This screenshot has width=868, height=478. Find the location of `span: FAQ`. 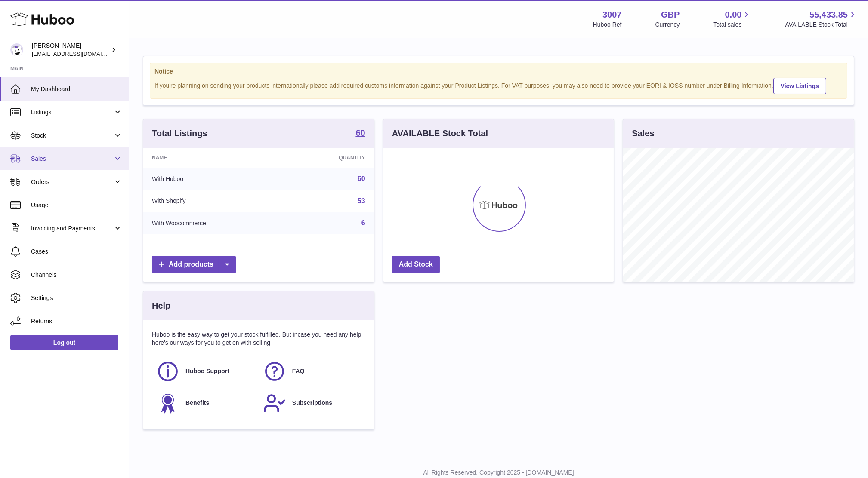

span: FAQ is located at coordinates (298, 371).